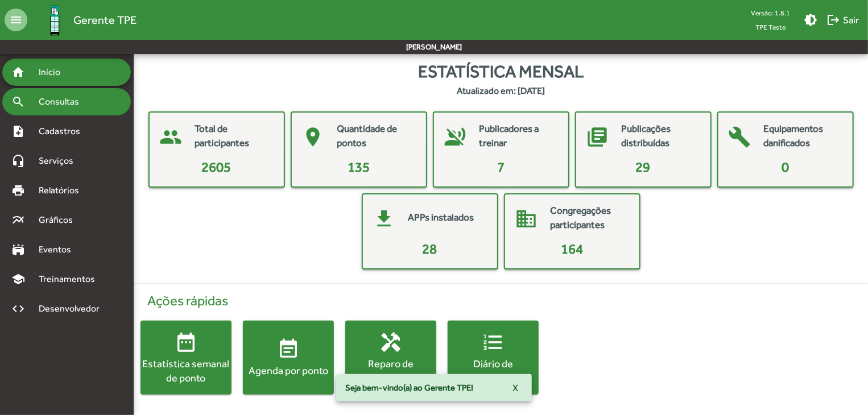 The image size is (868, 415). I want to click on a: Gerente TPE, so click(82, 20).